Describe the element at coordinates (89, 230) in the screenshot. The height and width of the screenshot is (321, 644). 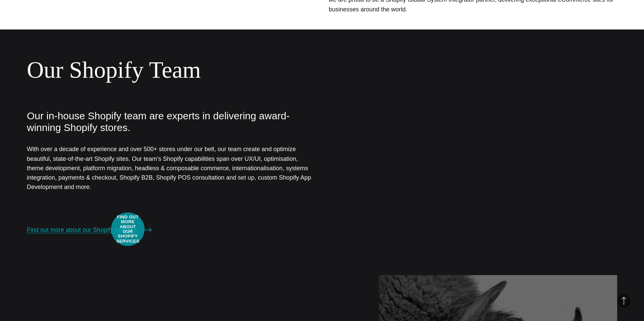
I see `a: Find out more about our Shopify services` at that location.